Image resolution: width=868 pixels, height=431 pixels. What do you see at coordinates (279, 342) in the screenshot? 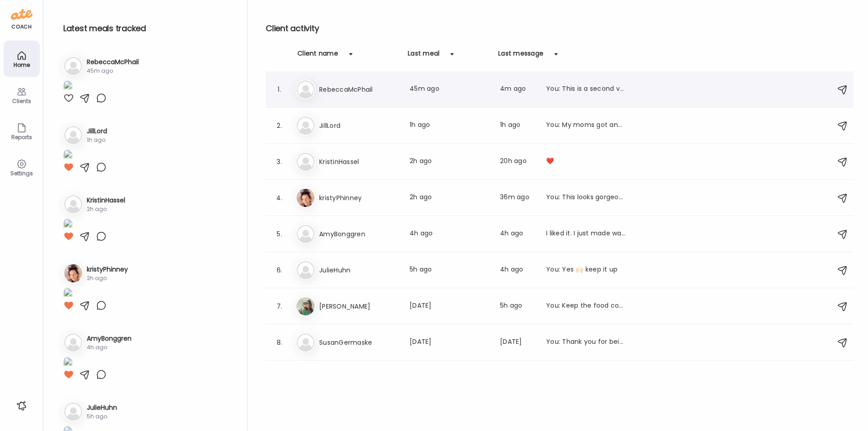
I see `div: 8.` at bounding box center [279, 342].